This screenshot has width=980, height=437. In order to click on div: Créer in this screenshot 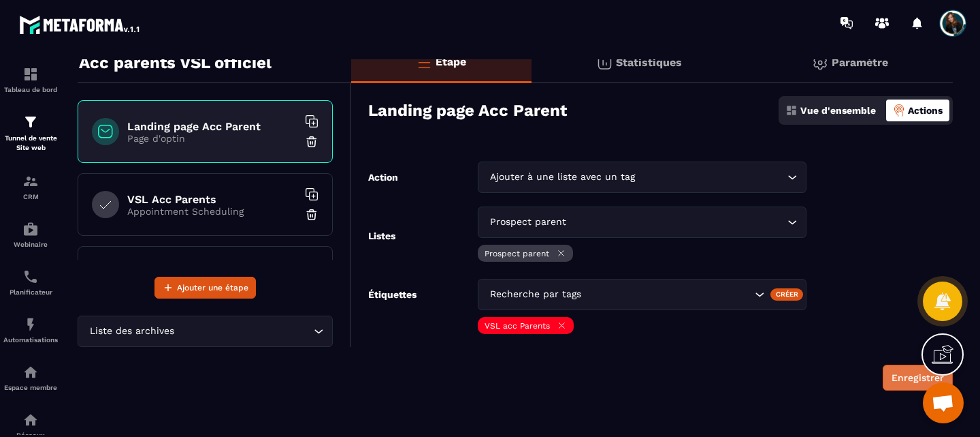, I will do `click(787, 294)`.